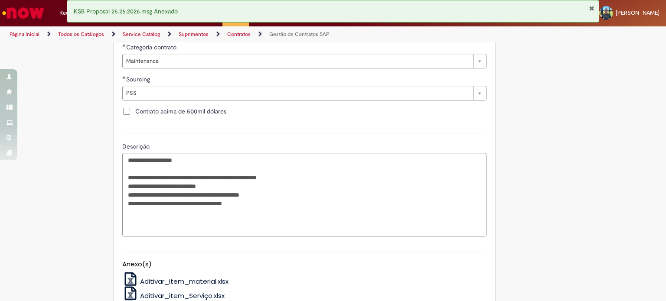 The image size is (666, 301). I want to click on span: Maintenance, so click(297, 61).